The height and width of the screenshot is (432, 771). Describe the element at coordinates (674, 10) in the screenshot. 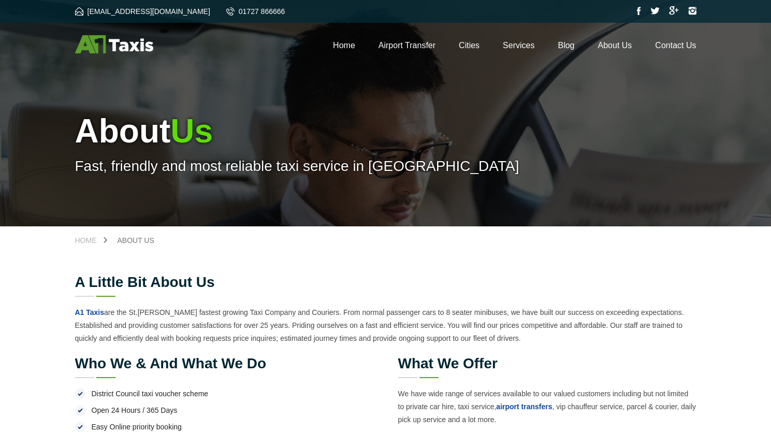

I see `img: Google Plus` at that location.